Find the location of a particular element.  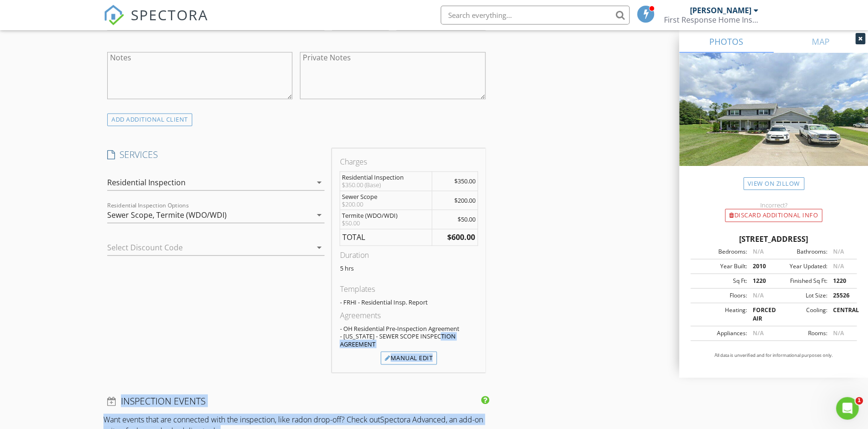

div: Templates is located at coordinates (408, 289).